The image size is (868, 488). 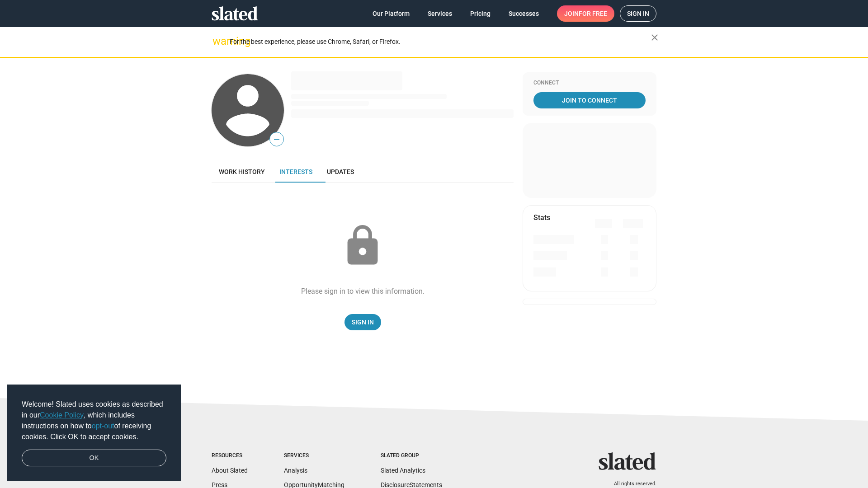 I want to click on div: Please sign in to view this information., so click(x=362, y=291).